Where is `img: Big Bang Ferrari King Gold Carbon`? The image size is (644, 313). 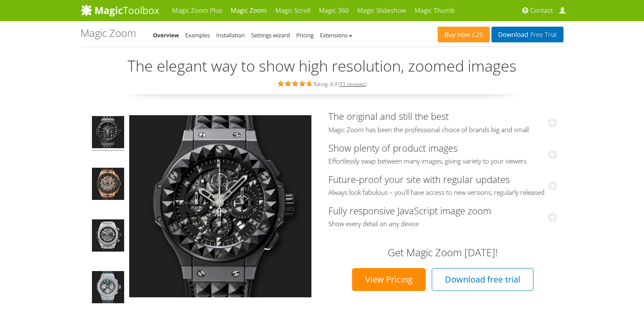 img: Big Bang Ferrari King Gold Carbon is located at coordinates (108, 185).